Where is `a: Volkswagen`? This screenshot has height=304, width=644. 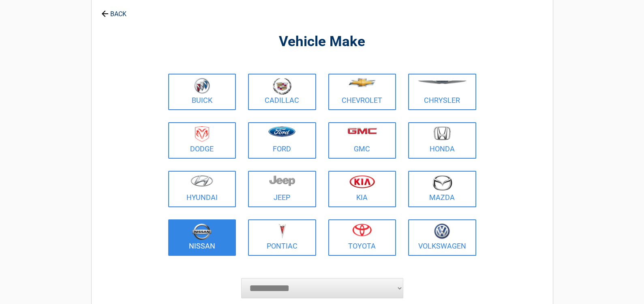
a: Volkswagen is located at coordinates (442, 238).